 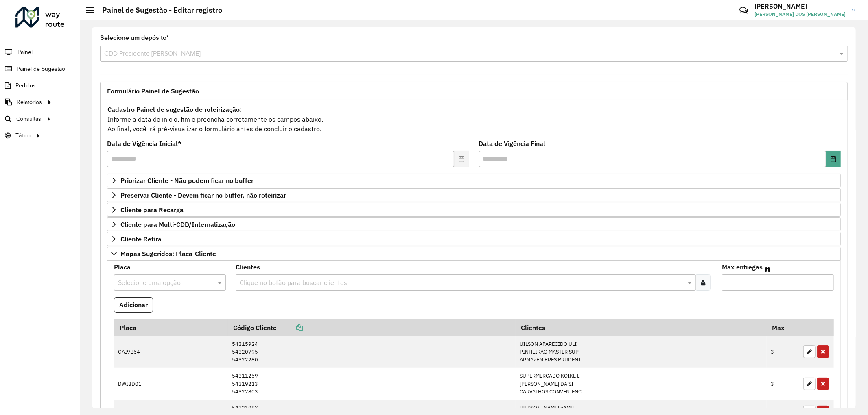 I want to click on strong: Cadastro Painel de sugestão de roteirização:, so click(x=174, y=109).